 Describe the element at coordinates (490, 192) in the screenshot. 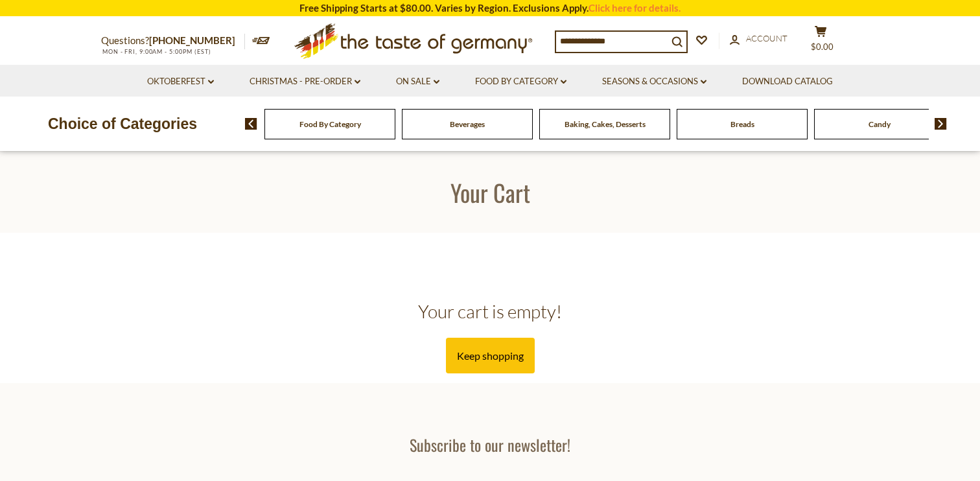

I see `h1: Your Cart` at that location.